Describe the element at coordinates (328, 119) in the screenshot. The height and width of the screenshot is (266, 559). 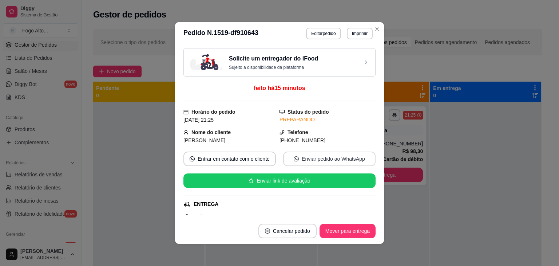
I see `div: PREPARANDO` at that location.